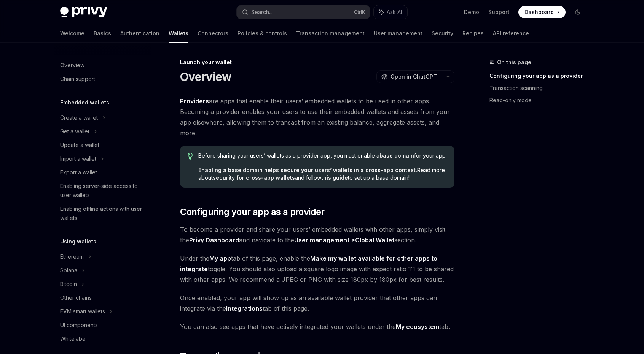  Describe the element at coordinates (102, 298) in the screenshot. I see `a: Other chains` at that location.